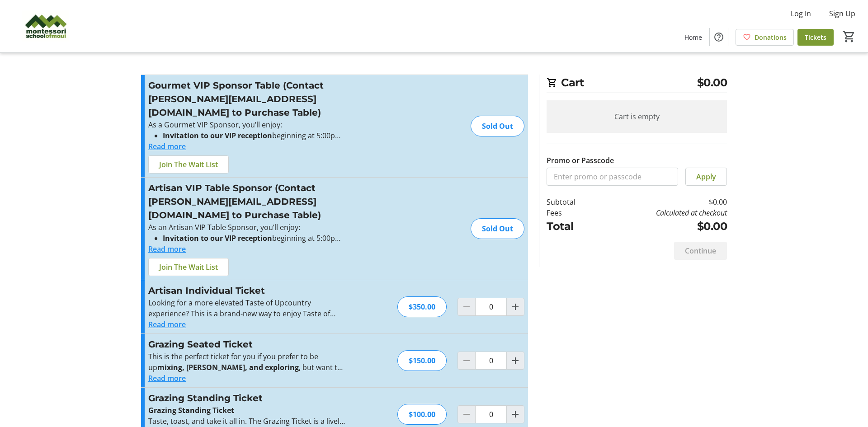  What do you see at coordinates (637, 117) in the screenshot?
I see `div: Cart is empty` at bounding box center [637, 117].